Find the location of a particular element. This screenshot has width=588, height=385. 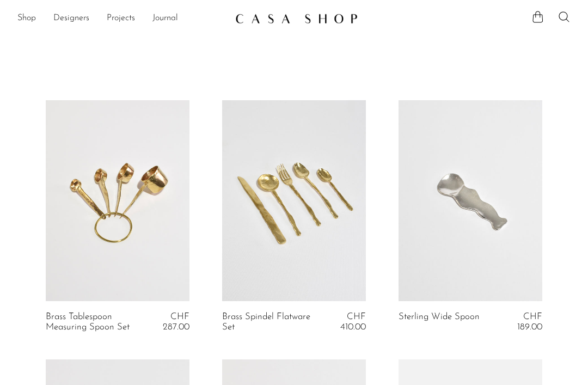

span: CHF 410.00 is located at coordinates (353, 322).